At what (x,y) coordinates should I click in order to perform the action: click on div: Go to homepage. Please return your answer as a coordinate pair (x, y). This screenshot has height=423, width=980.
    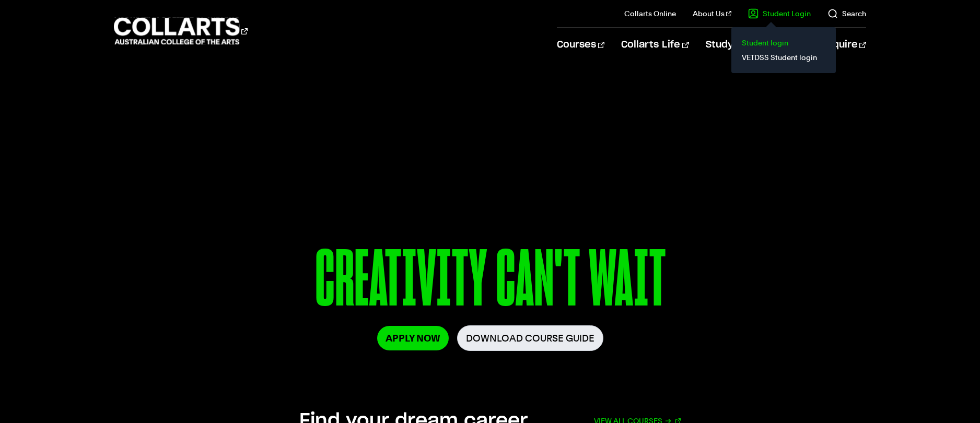
    Looking at the image, I should click on (180, 31).